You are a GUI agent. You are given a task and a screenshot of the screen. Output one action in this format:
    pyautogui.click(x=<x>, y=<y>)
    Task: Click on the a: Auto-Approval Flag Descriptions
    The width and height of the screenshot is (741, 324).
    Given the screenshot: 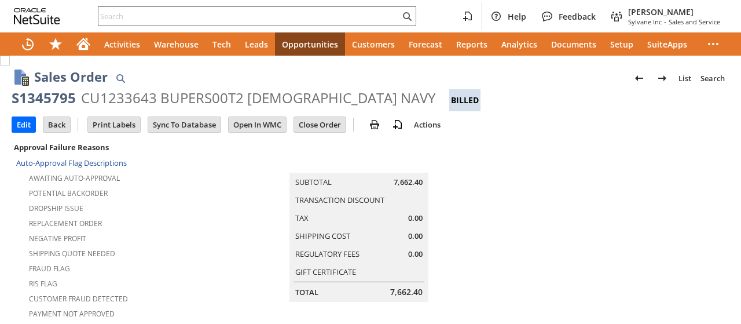 What is the action you would take?
    pyautogui.click(x=71, y=163)
    